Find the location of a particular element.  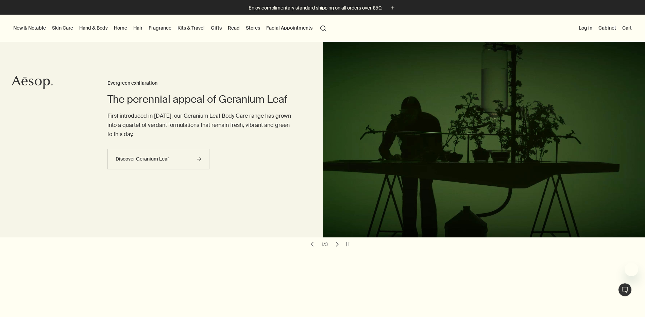

a: Kits & Travel is located at coordinates (191, 28).